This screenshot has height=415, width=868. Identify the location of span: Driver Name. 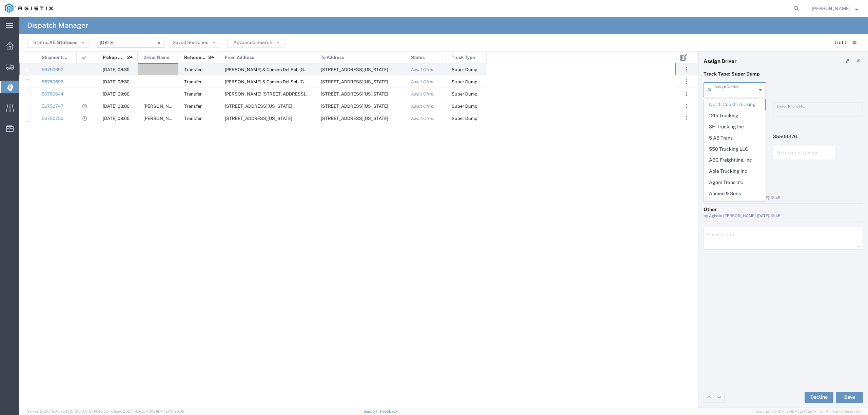
(156, 57).